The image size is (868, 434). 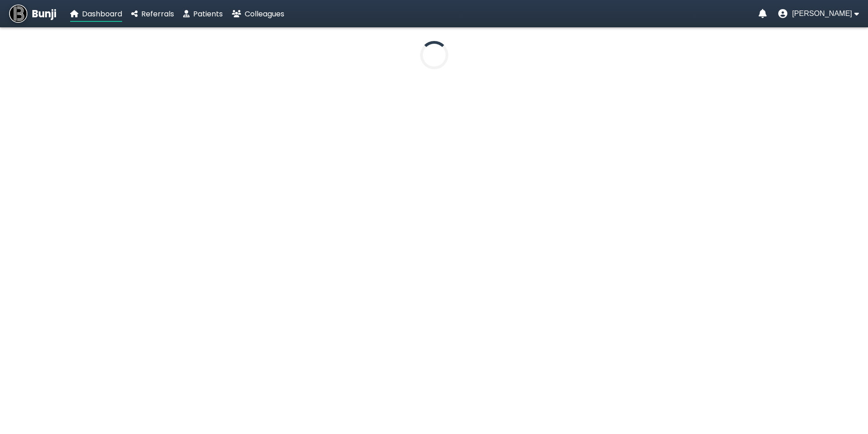 What do you see at coordinates (45, 14) in the screenshot?
I see `span: Bunji` at bounding box center [45, 14].